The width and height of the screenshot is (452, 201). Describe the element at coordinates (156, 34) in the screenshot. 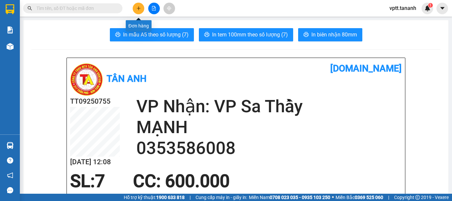

I see `span: In mẫu A5 theo số lượng (7)` at that location.